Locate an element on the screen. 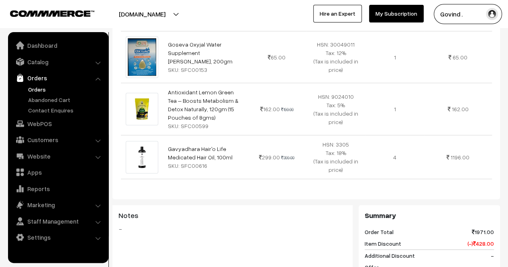 This screenshot has height=267, width=508. div: SKU: SFC00616 is located at coordinates (205, 165).